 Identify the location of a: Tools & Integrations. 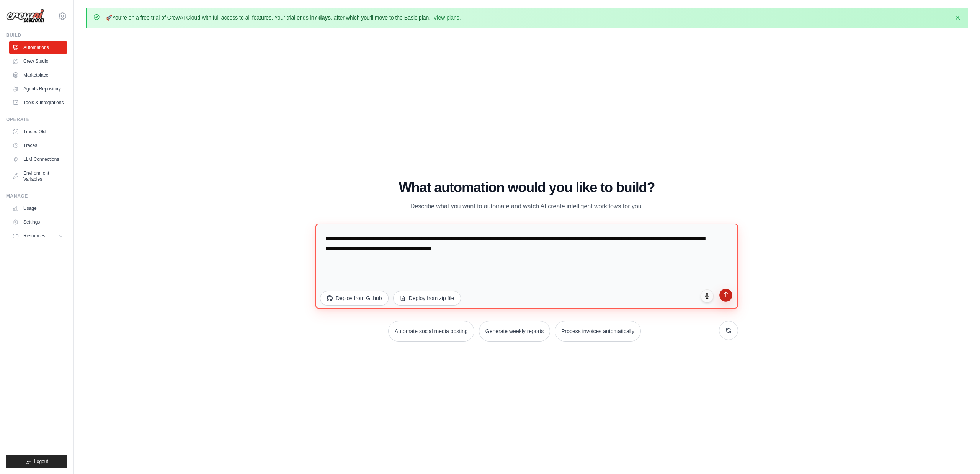
(38, 103).